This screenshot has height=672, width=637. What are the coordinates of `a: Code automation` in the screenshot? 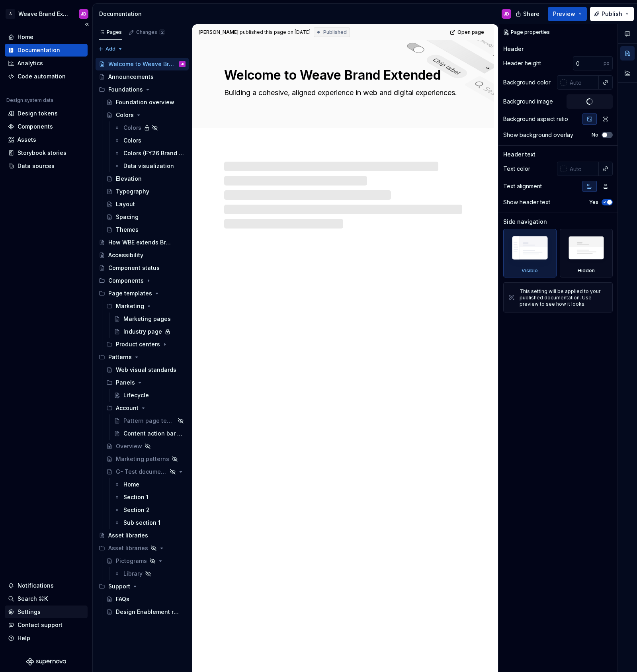 It's located at (46, 76).